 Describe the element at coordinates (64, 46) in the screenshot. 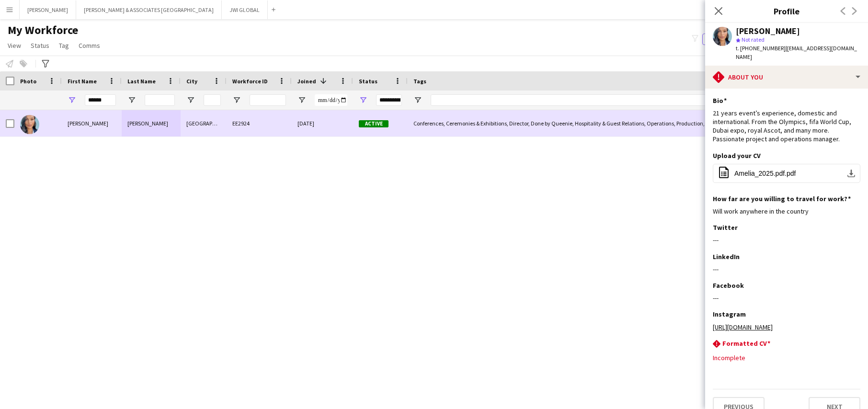

I see `span: Tag` at that location.